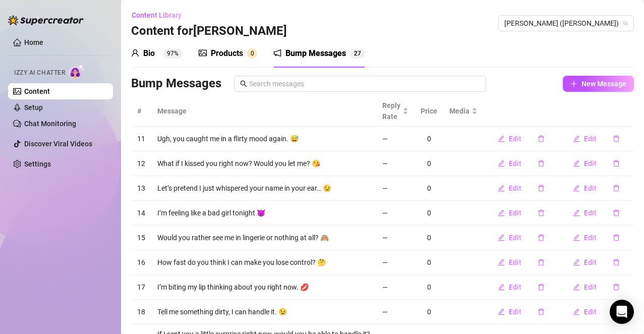 This screenshot has width=644, height=334. What do you see at coordinates (316, 53) in the screenshot?
I see `div: Bump Messages` at bounding box center [316, 53].